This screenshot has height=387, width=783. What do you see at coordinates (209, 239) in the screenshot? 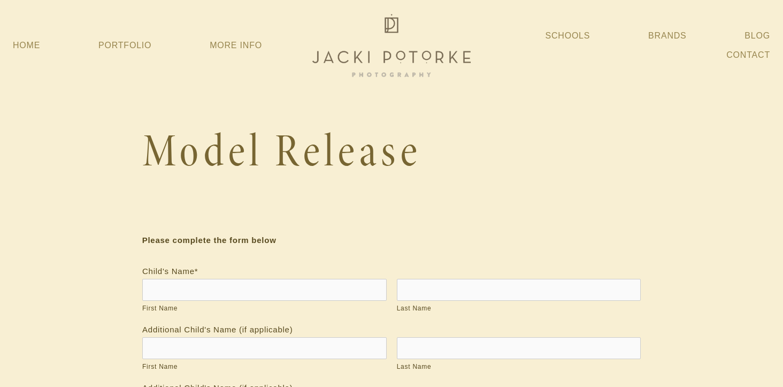
I see `strong: Please complete the form below` at bounding box center [209, 239].